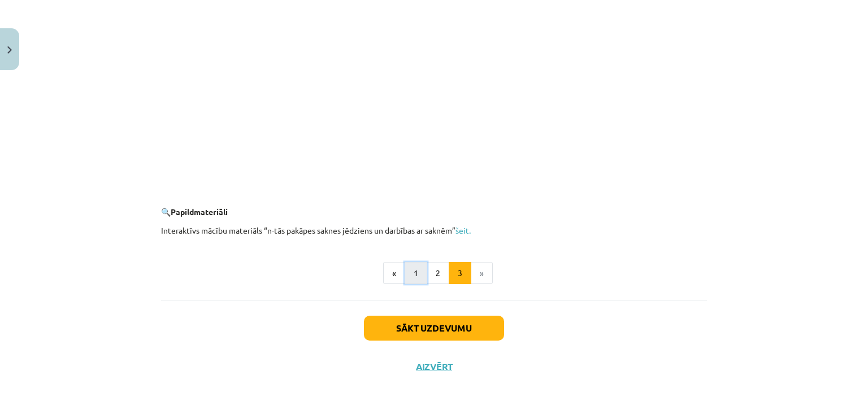  I want to click on p: Interaktīvs mācību materiāls “n-tās pakāpes saknes jēdziens un darbības ar saknēm”, so click(434, 230).